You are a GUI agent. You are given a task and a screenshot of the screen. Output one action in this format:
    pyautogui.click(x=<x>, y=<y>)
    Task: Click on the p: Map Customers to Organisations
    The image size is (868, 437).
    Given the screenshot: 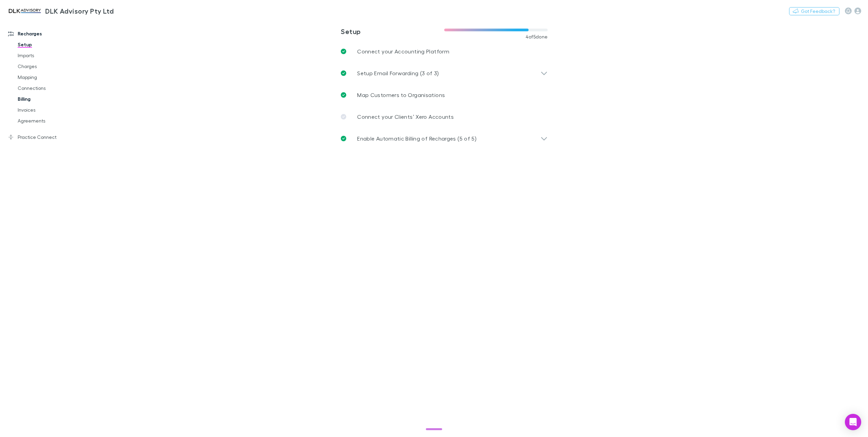 What is the action you would take?
    pyautogui.click(x=401, y=95)
    